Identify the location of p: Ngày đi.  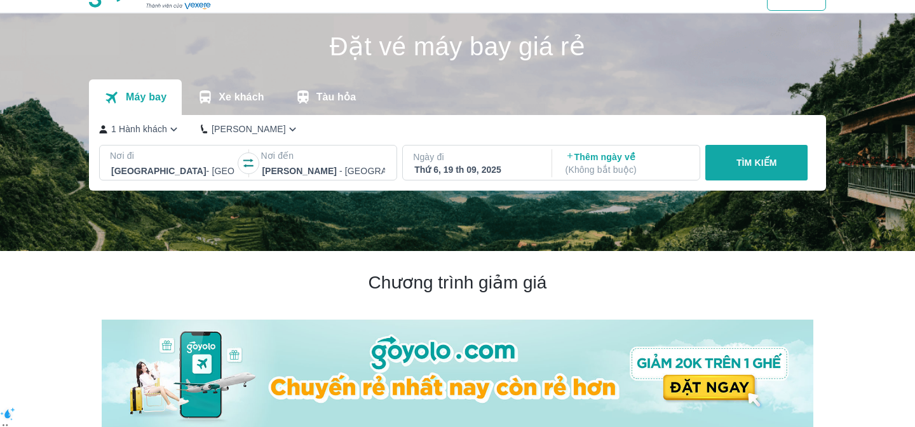
(476, 157).